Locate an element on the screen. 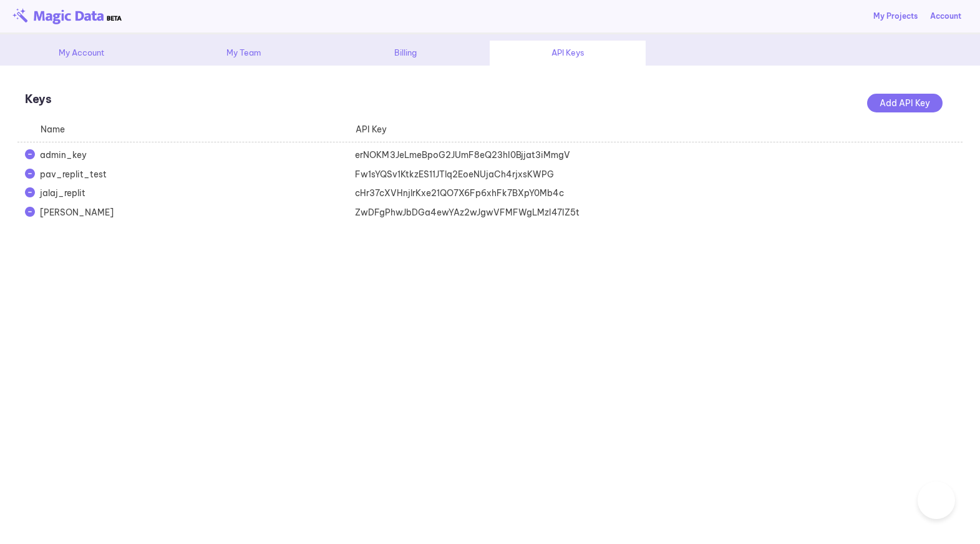 The width and height of the screenshot is (980, 544). div: cHr37cXVHnjlrKxe21QO7X6Fp6xhFk7BXpY0Mb4c is located at coordinates (505, 193).